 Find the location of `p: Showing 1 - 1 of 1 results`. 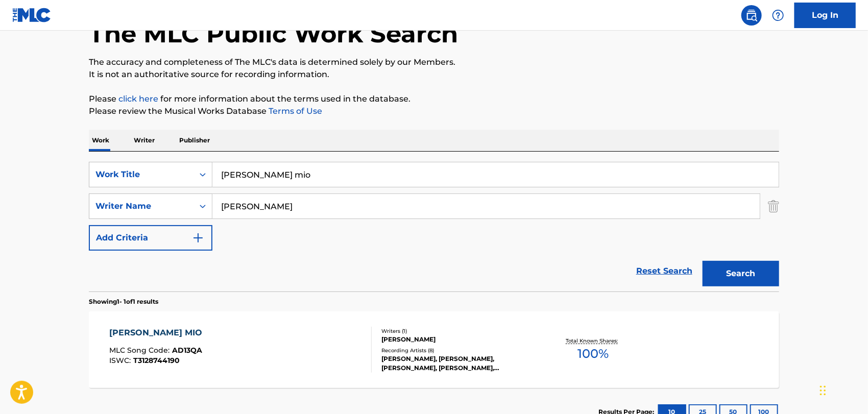

p: Showing 1 - 1 of 1 results is located at coordinates (123, 302).